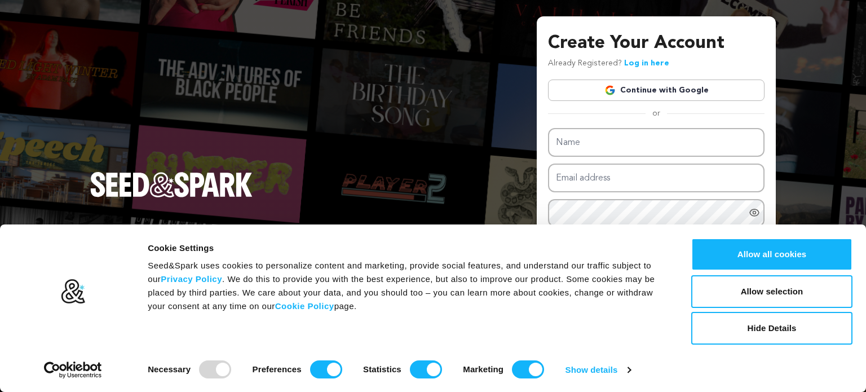 Image resolution: width=866 pixels, height=392 pixels. What do you see at coordinates (755, 213) in the screenshot?
I see `a: Show password as plain text. Warning: this will display your password on the screen.` at bounding box center [755, 213].